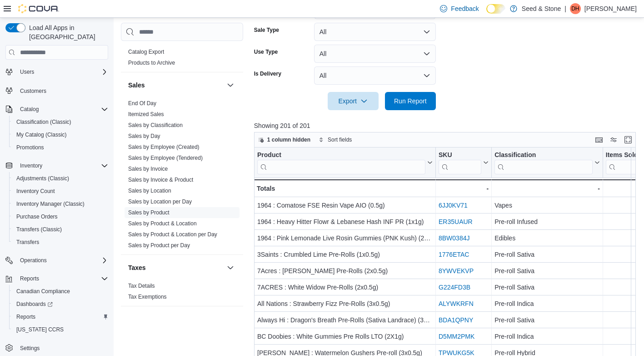 This screenshot has width=644, height=356. Describe the element at coordinates (60, 304) in the screenshot. I see `a: Dashboards` at that location.